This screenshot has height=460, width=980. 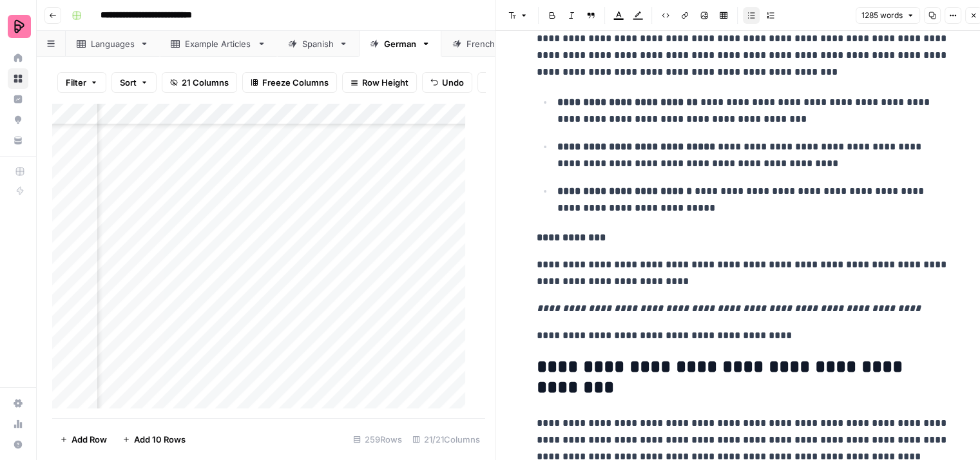 I want to click on a: Usage, so click(x=18, y=424).